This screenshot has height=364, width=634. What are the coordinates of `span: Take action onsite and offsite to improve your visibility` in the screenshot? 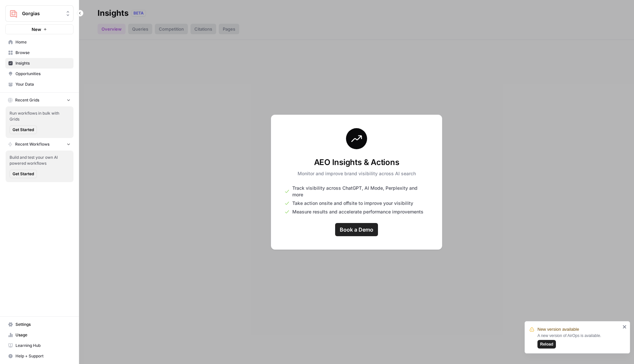 It's located at (353, 203).